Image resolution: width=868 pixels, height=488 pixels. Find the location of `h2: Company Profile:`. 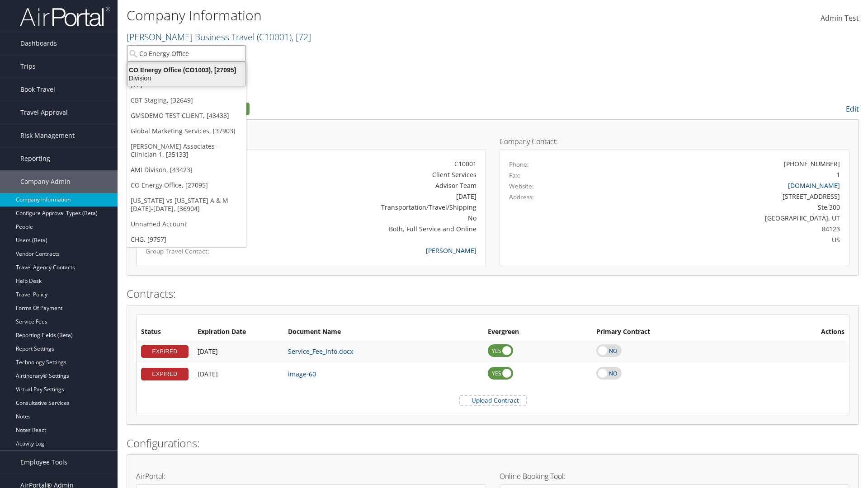

h2: Company Profile: is located at coordinates (368, 108).